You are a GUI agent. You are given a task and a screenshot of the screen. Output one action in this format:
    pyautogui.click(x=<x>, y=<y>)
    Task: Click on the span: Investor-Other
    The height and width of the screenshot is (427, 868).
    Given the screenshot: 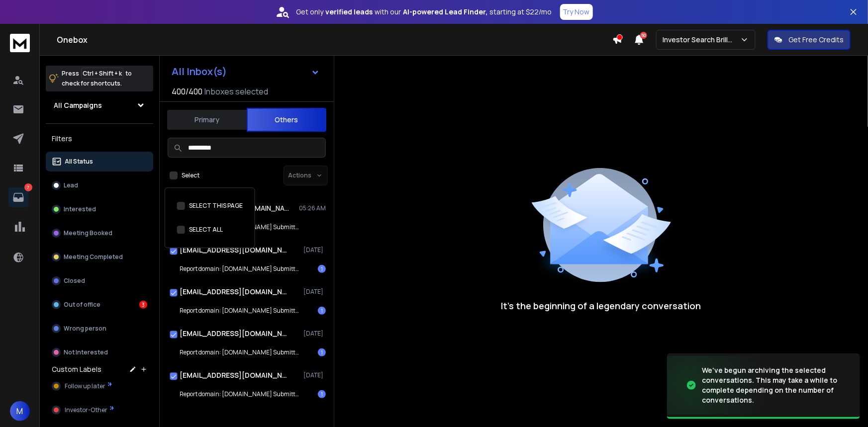 What is the action you would take?
    pyautogui.click(x=86, y=410)
    